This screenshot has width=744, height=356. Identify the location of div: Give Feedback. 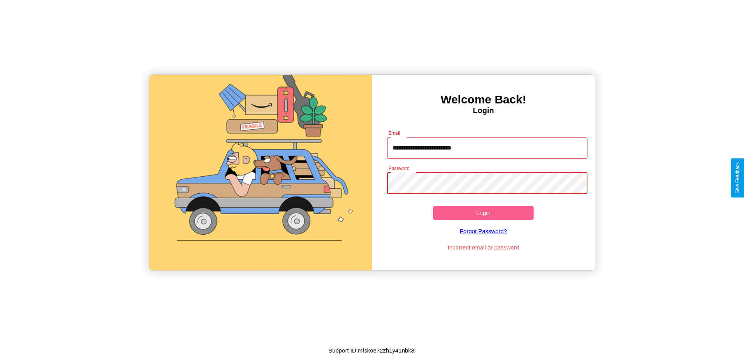
(738, 178).